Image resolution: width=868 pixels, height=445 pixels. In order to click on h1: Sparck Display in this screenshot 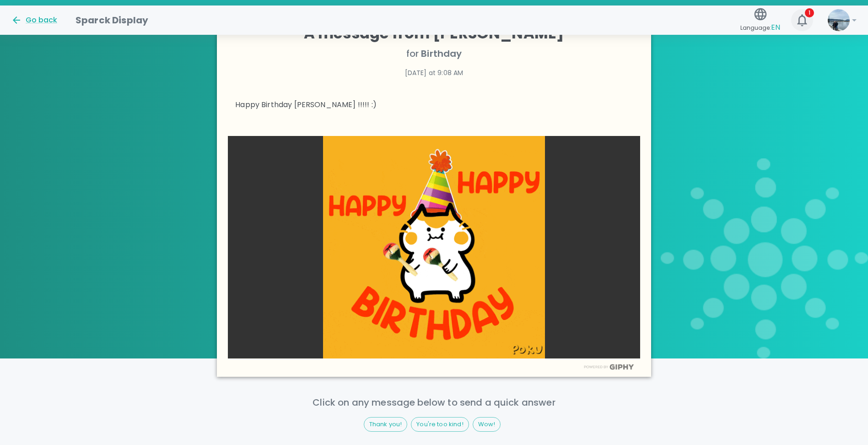, I will do `click(112, 20)`.